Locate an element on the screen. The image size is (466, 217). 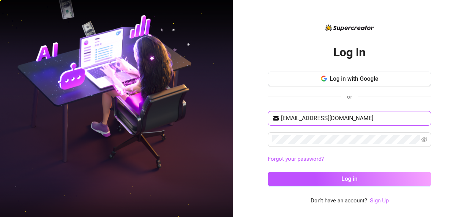
a: Sign Up is located at coordinates (379, 201).